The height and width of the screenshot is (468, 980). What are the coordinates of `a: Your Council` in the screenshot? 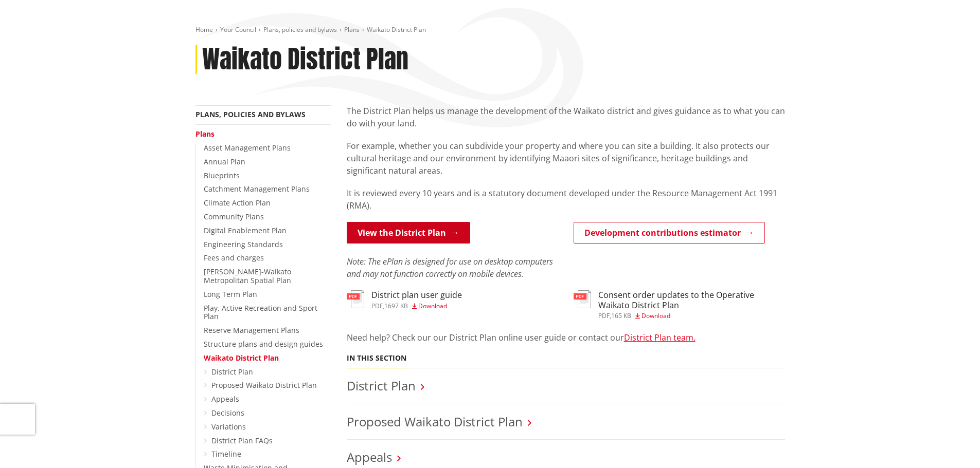 It's located at (239, 29).